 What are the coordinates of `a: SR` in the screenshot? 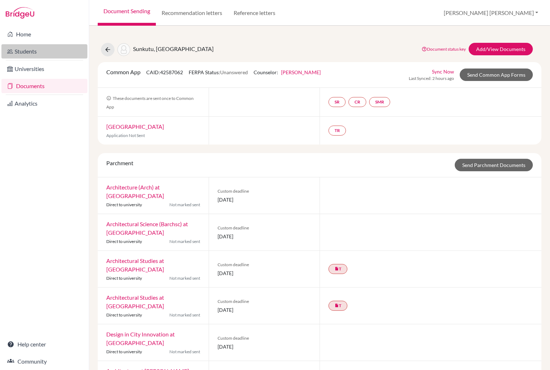 It's located at (337, 102).